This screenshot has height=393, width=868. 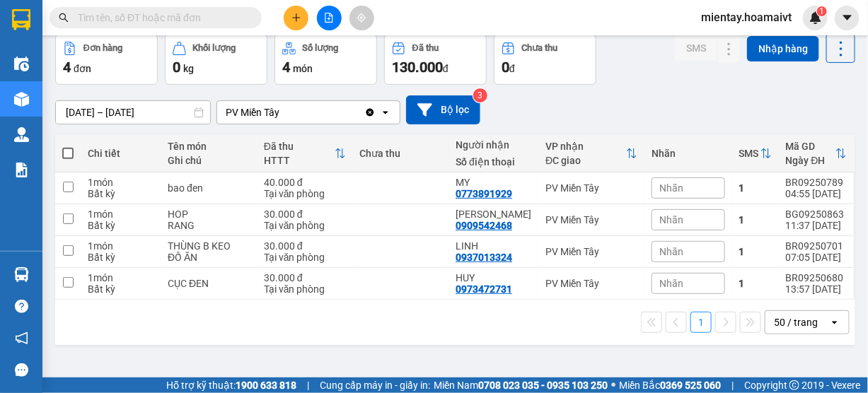 I want to click on div: Khối lượng, so click(x=214, y=48).